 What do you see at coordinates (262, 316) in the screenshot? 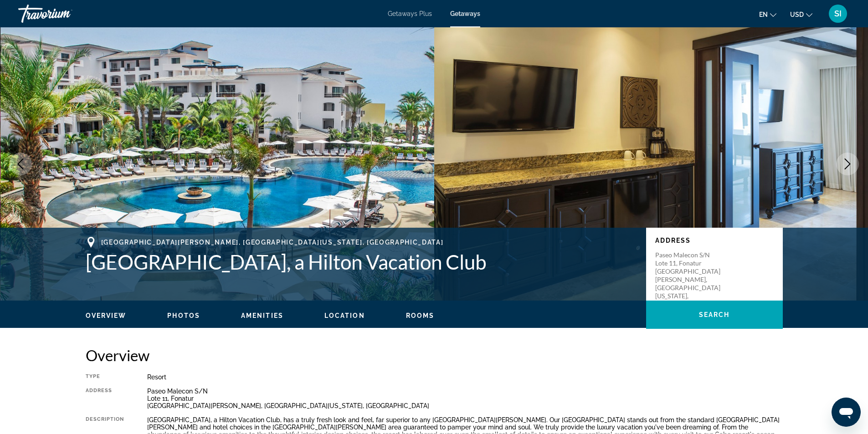
I see `span: Amenities` at bounding box center [262, 316].